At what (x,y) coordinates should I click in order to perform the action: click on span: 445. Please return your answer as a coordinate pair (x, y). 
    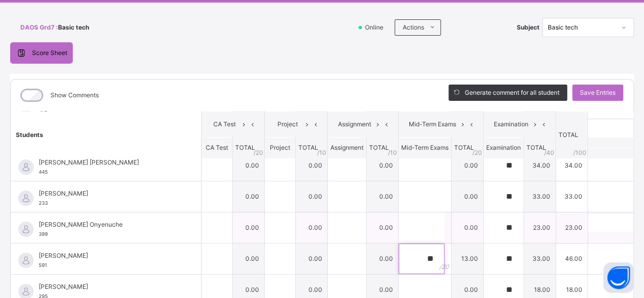
    Looking at the image, I should click on (43, 172).